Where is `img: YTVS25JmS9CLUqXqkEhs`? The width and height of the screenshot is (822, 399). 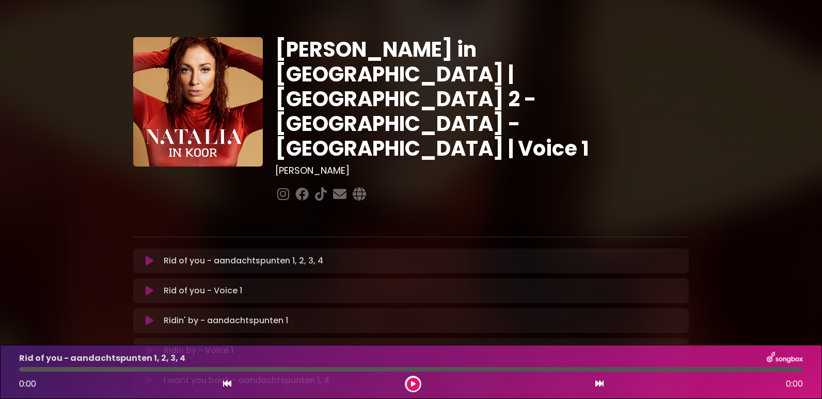 img: YTVS25JmS9CLUqXqkEhs is located at coordinates (198, 102).